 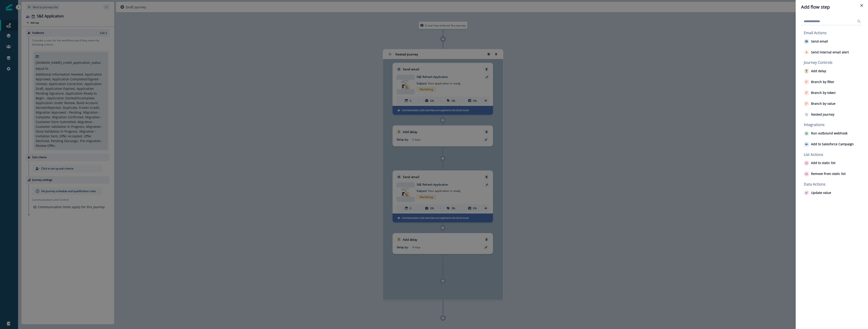 I want to click on p: Send internal email alert, so click(x=830, y=52).